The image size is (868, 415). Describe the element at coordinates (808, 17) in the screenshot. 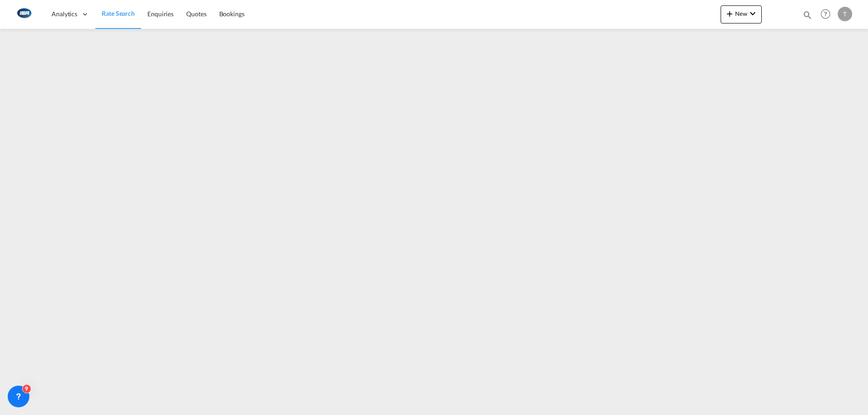

I see `div: icon-magnify` at that location.